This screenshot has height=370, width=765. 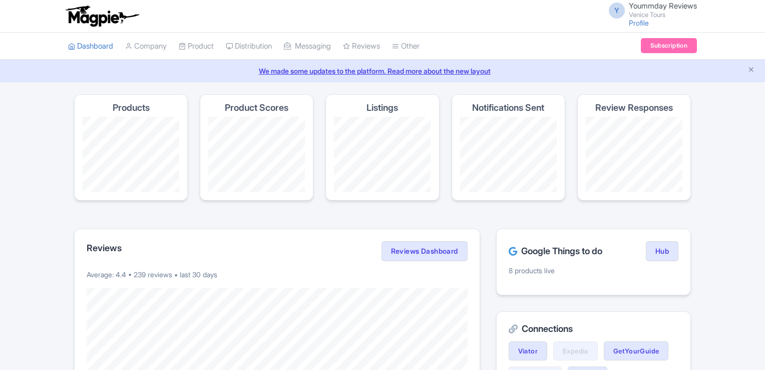 I want to click on img: logo-ab69f6fb50320c5b225c76a69d11143b.png, so click(x=102, y=16).